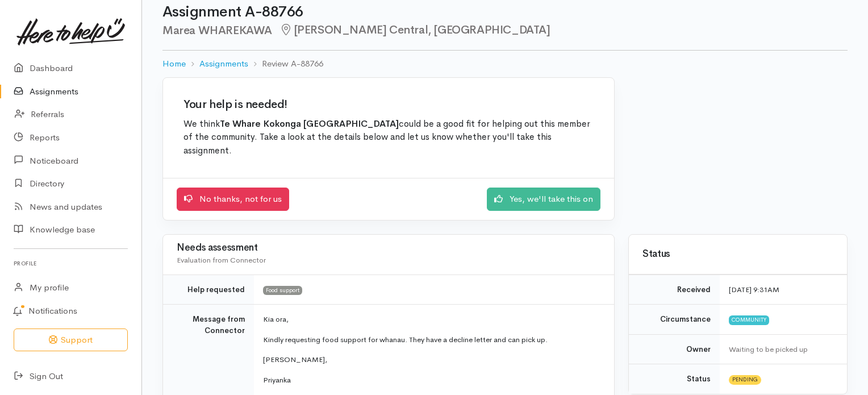  Describe the element at coordinates (744, 380) in the screenshot. I see `span: Pending` at that location.